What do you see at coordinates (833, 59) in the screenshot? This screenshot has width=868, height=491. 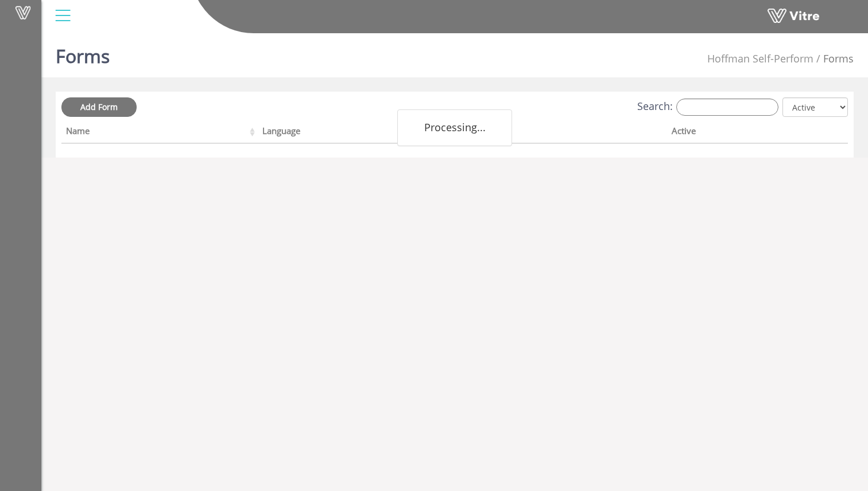 I see `li: Forms` at bounding box center [833, 59].